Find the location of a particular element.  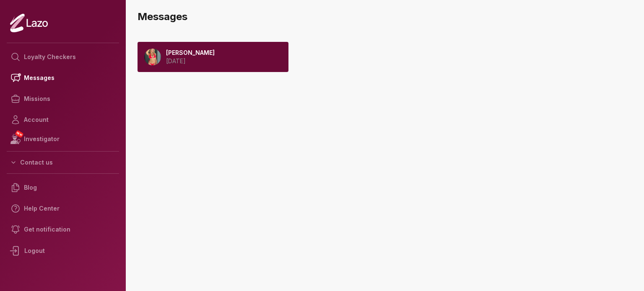

span: NEW is located at coordinates (19, 134).